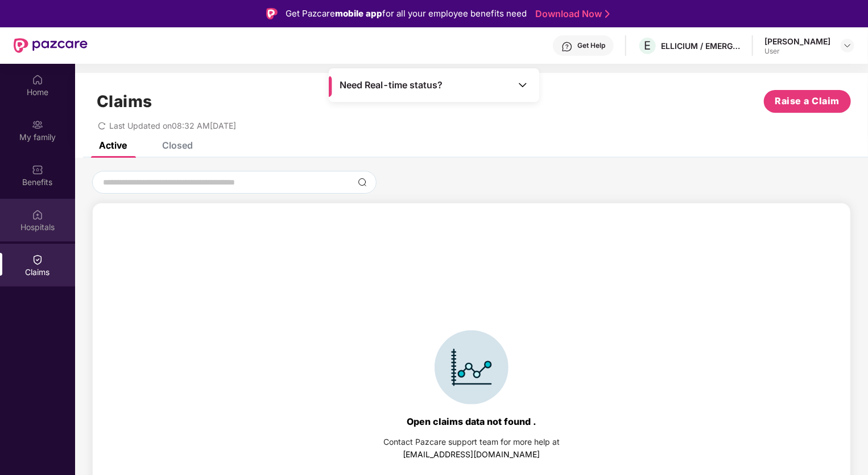 Image resolution: width=868 pixels, height=475 pixels. I want to click on img: svg+xml;base64,PHN2ZyBpZD0iSGVscC0zMngzMiIgeG1sbnM9Imh0dHA6Ly93d3cudzMub3JnLzIwMDAvc3ZnIiB3aWR0aD..., so click(567, 47).